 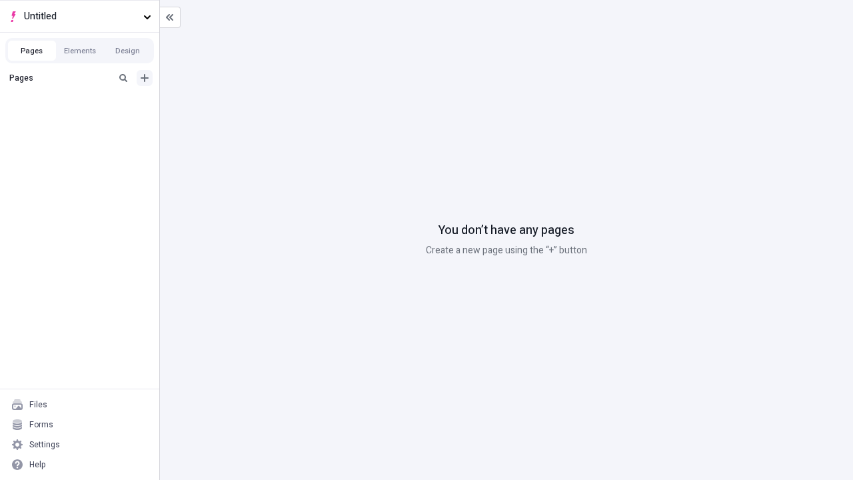 What do you see at coordinates (32, 51) in the screenshot?
I see `button: Pages` at bounding box center [32, 51].